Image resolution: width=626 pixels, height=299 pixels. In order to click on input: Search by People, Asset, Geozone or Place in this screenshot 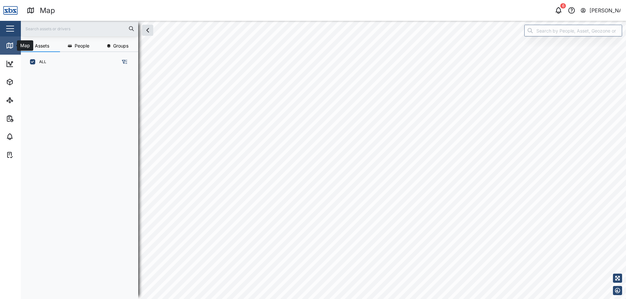, I will do `click(573, 31)`.